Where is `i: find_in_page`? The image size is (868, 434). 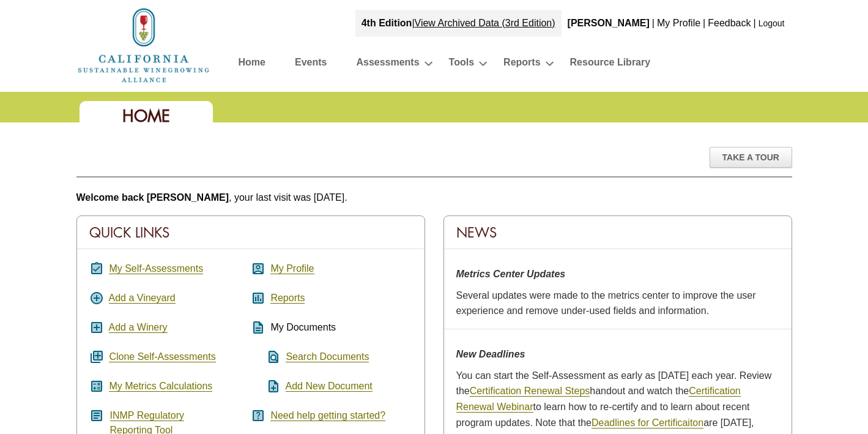 i: find_in_page is located at coordinates (266, 357).